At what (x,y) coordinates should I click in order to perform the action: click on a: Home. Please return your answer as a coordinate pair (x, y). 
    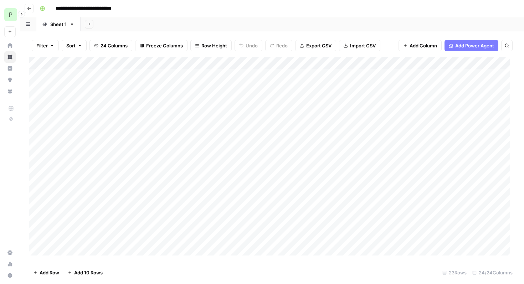
    Looking at the image, I should click on (10, 46).